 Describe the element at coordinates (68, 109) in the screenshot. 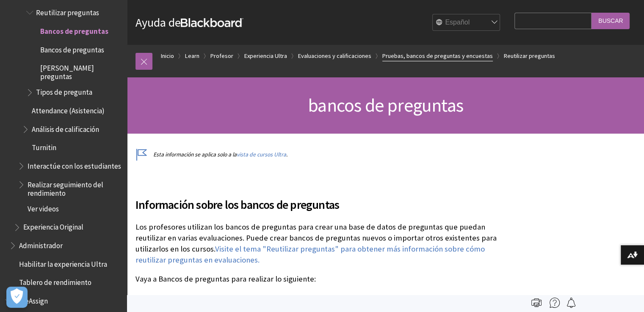

I see `span: Attendance (Asistencia)` at that location.